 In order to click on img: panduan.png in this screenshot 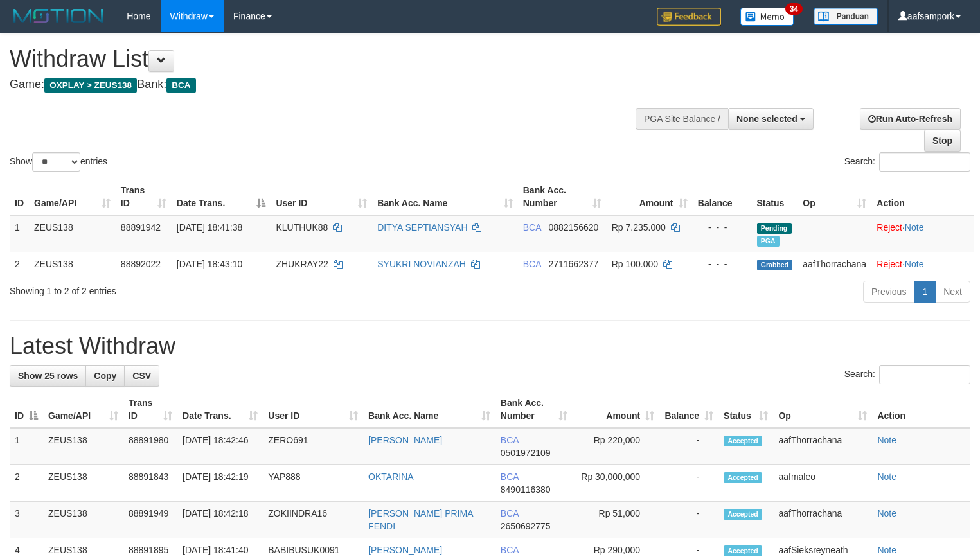, I will do `click(846, 16)`.